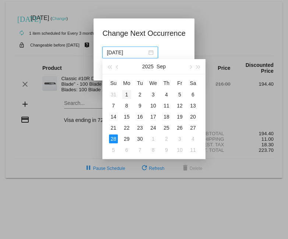  What do you see at coordinates (140, 128) in the screenshot?
I see `div: 23` at bounding box center [140, 128].